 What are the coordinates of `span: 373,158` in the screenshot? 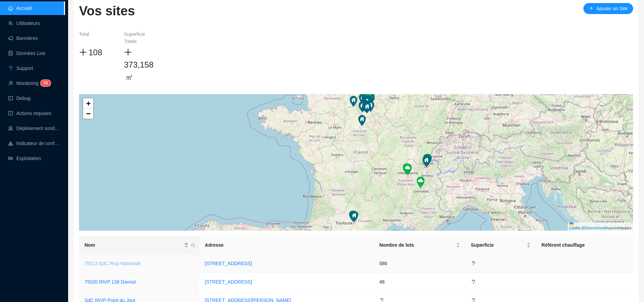 It's located at (139, 64).